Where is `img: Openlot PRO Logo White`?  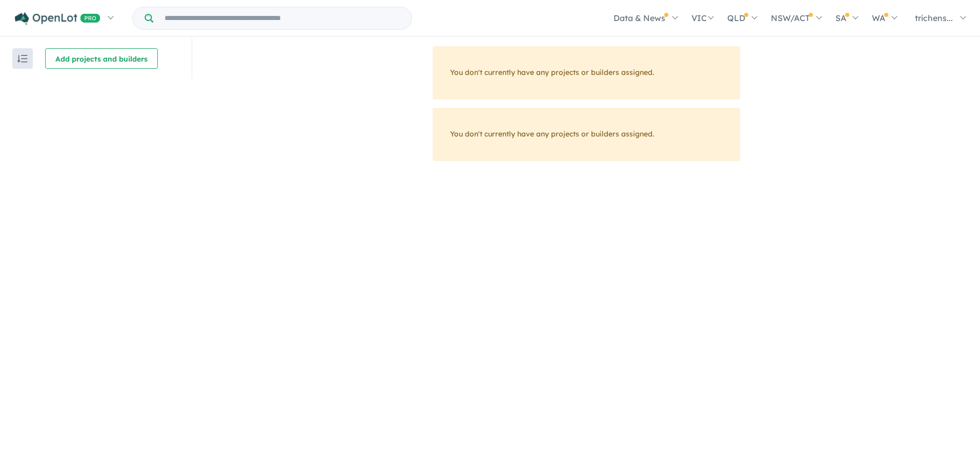 img: Openlot PRO Logo White is located at coordinates (58, 18).